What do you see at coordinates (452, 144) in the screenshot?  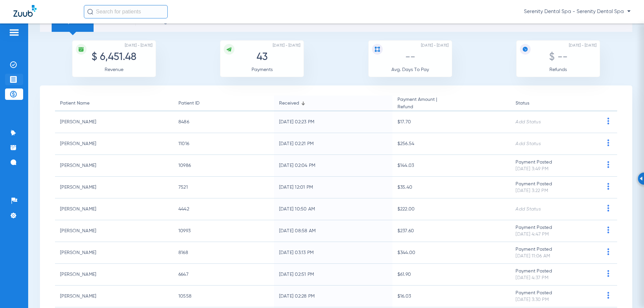 I see `td: $256.54` at bounding box center [452, 144].